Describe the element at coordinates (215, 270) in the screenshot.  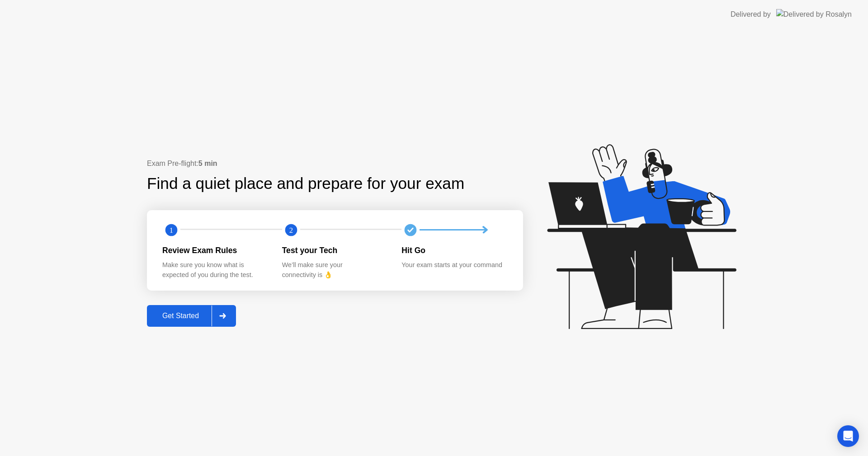
I see `div: Make sure you know what is expected of you during the test.` at that location.